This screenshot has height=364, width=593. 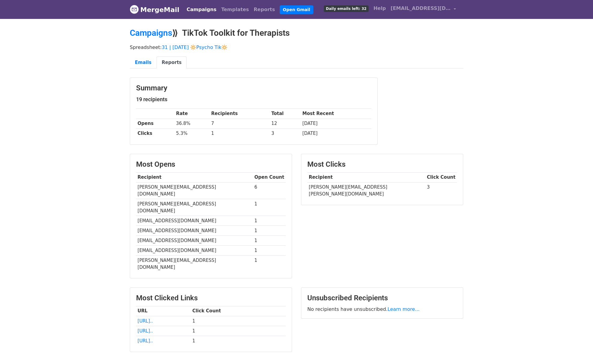 What do you see at coordinates (154, 9) in the screenshot?
I see `a: MergeMail` at bounding box center [154, 9].